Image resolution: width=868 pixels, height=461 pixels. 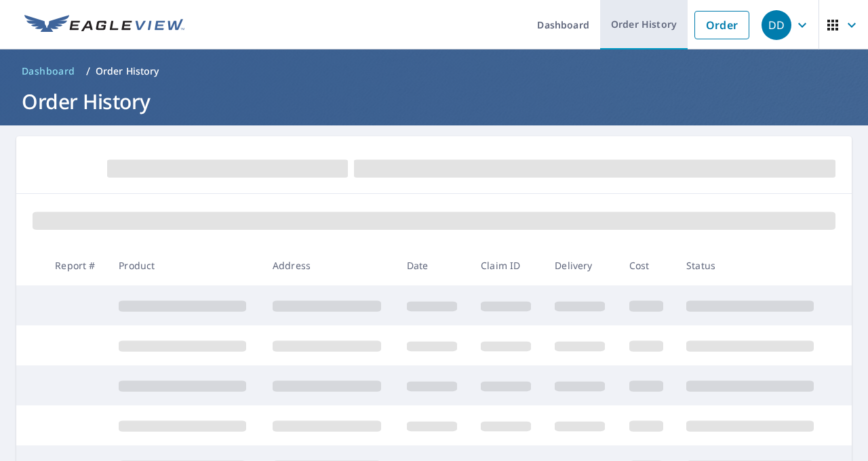 What do you see at coordinates (507, 265) in the screenshot?
I see `th: Claim ID` at bounding box center [507, 265].